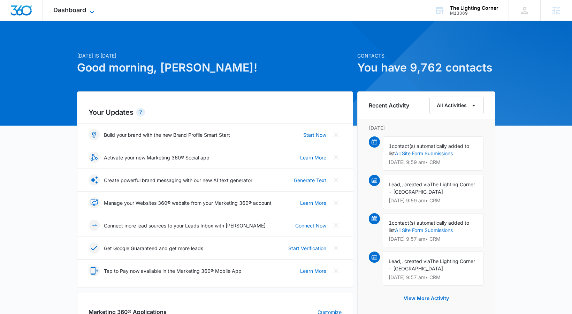  I want to click on p: Contacts, so click(426, 55).